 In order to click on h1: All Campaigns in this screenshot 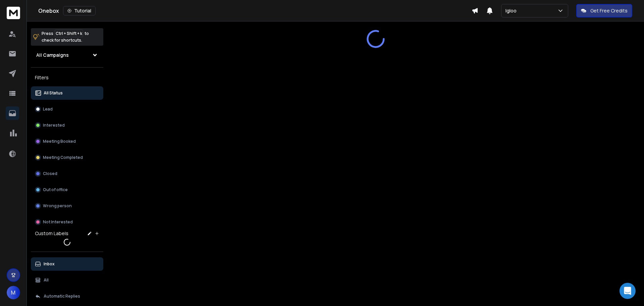, I will do `click(52, 55)`.